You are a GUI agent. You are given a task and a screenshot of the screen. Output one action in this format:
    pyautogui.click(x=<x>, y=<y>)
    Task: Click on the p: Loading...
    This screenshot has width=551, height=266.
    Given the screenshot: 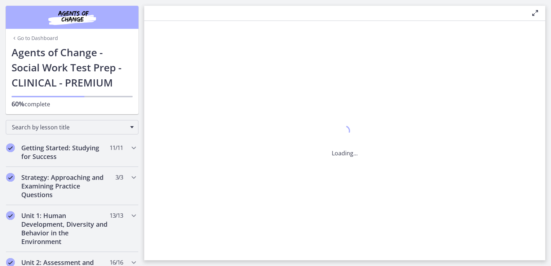 What is the action you would take?
    pyautogui.click(x=345, y=153)
    